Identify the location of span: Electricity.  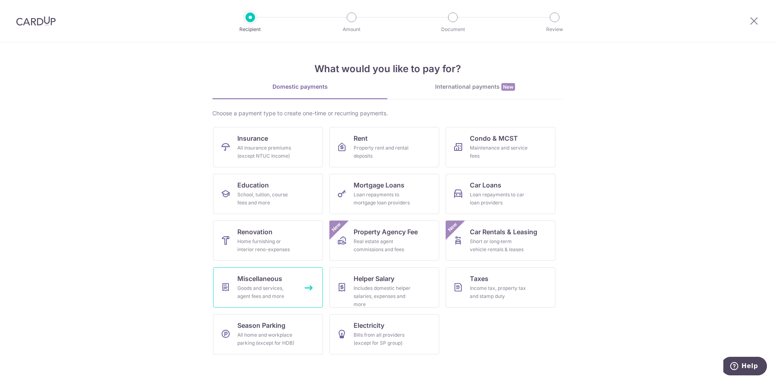
(369, 326).